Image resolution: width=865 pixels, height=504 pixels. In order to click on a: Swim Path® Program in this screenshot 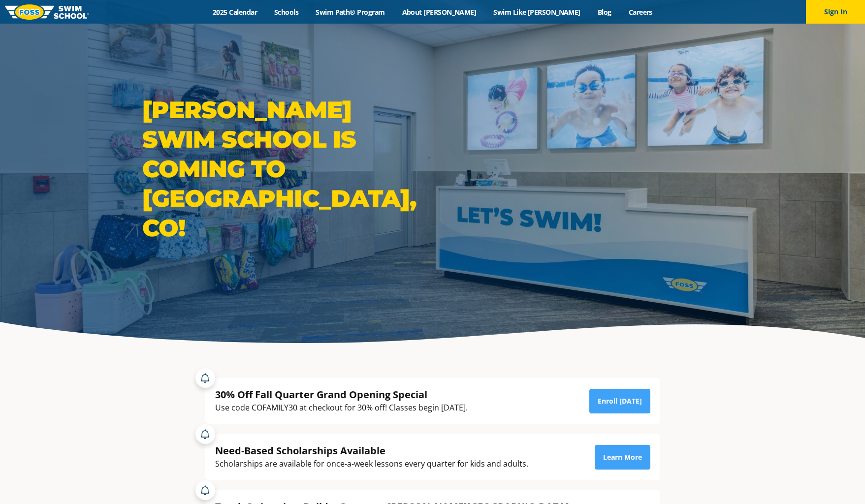, I will do `click(350, 12)`.